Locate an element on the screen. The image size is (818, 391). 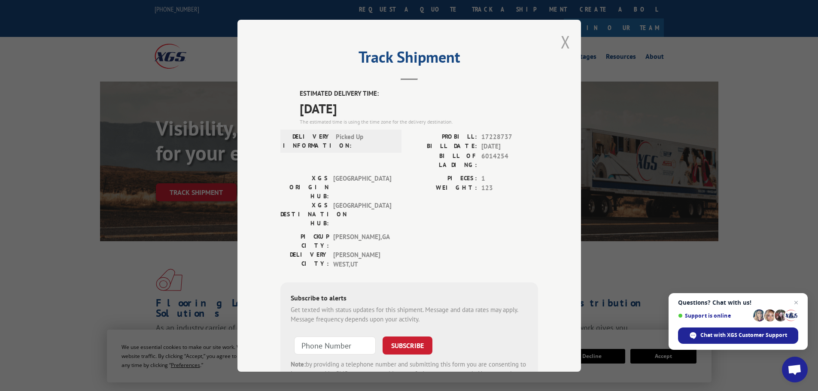
strong: Note: is located at coordinates (298, 364).